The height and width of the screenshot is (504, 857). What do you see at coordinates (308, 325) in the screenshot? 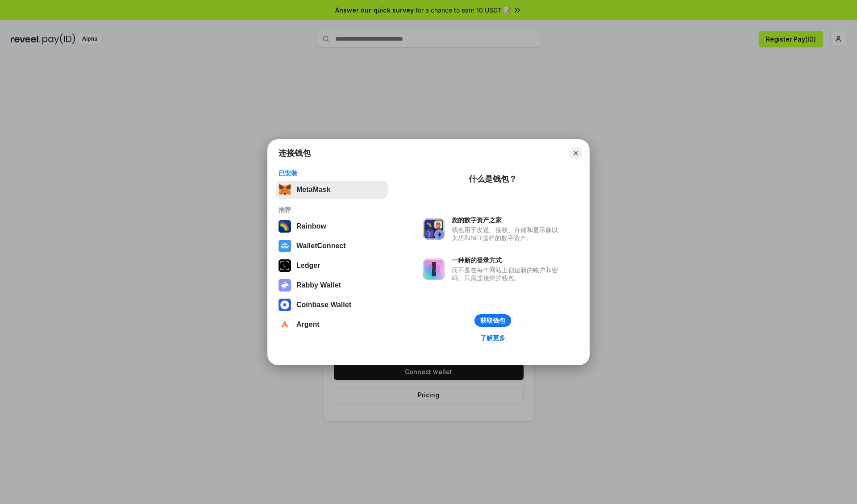
I see `div: Argent` at bounding box center [308, 325].